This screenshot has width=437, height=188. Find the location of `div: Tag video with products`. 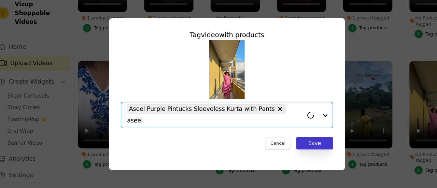

div: Tag video with products is located at coordinates (219, 39).